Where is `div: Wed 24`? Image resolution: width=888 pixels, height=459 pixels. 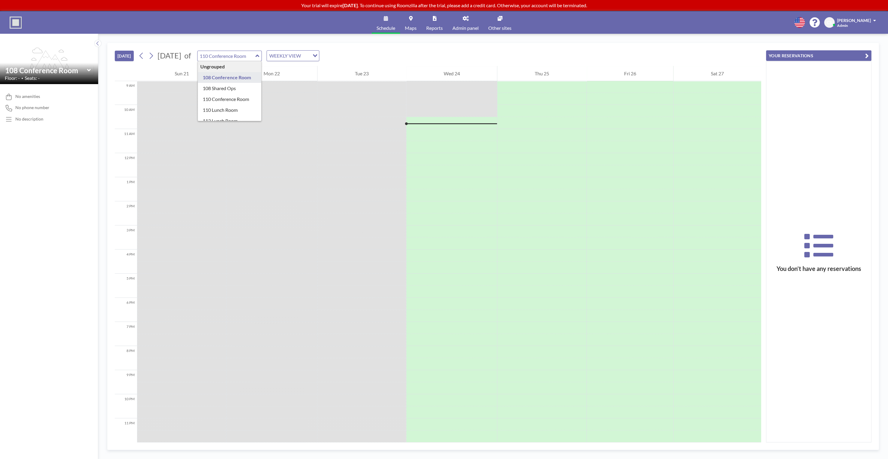
div: Wed 24 is located at coordinates (452, 73).